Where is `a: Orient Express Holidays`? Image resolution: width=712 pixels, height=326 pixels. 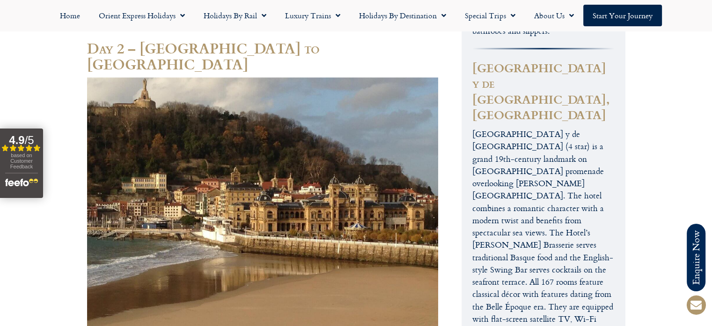
a: Orient Express Holidays is located at coordinates (142, 15).